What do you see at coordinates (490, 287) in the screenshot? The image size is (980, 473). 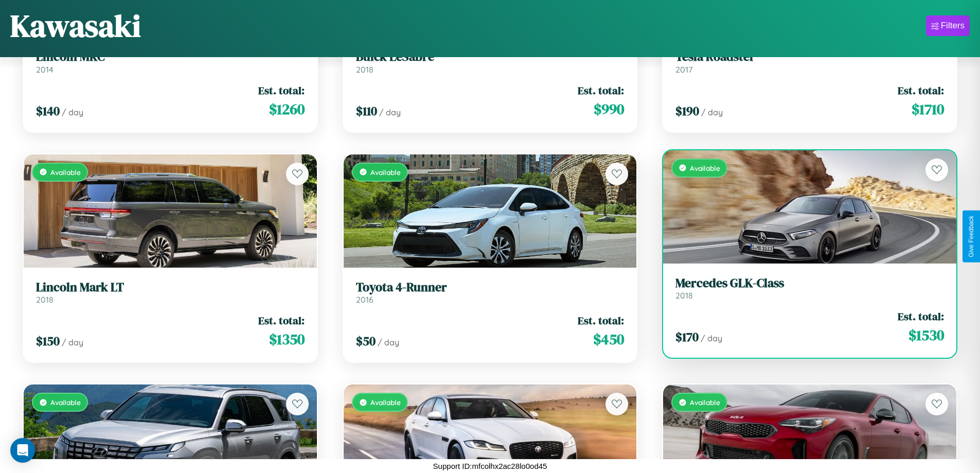 I see `h3: Toyota 4-Runner` at bounding box center [490, 287].